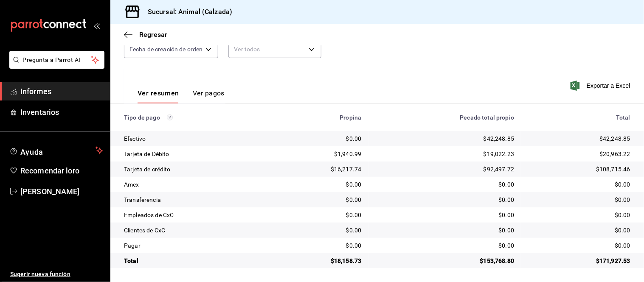 The height and width of the screenshot is (282, 644). I want to click on font: Tarjeta de Débito, so click(146, 154).